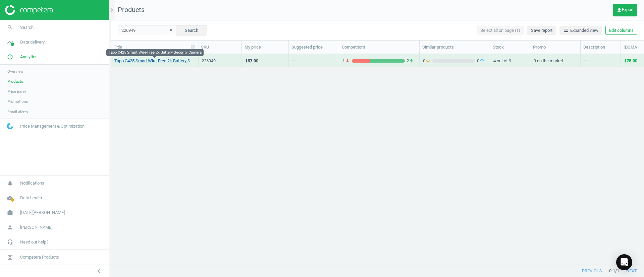  Describe the element at coordinates (621, 30) in the screenshot. I see `button: Edit columns` at that location.